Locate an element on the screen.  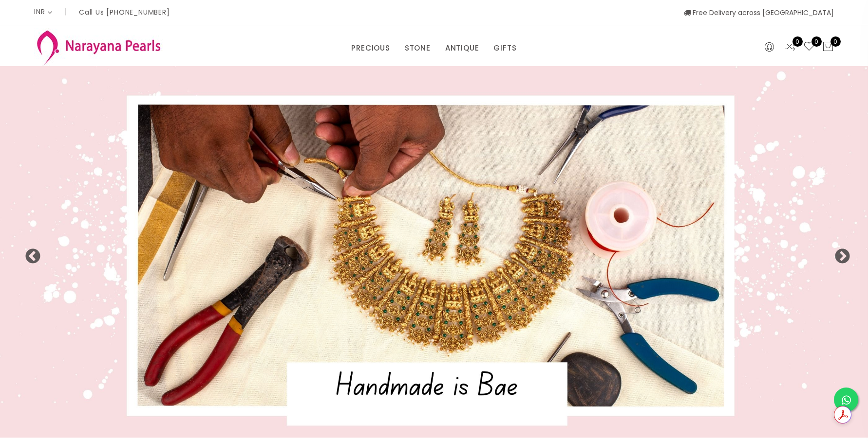
button: Previous is located at coordinates (29, 254).